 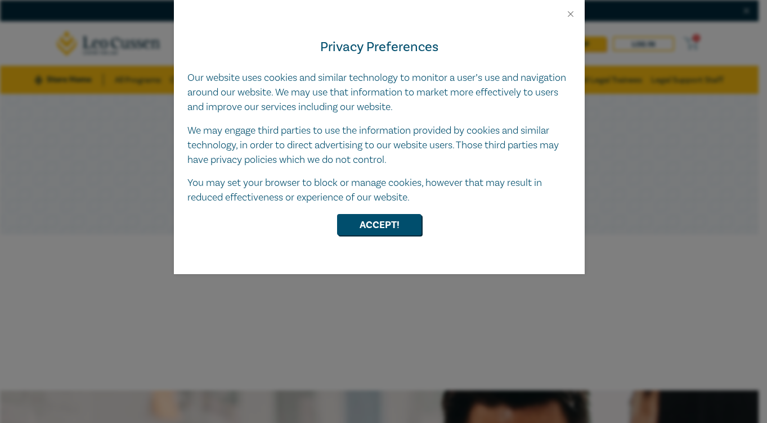 What do you see at coordinates (379, 225) in the screenshot?
I see `button: Accept!` at bounding box center [379, 225].